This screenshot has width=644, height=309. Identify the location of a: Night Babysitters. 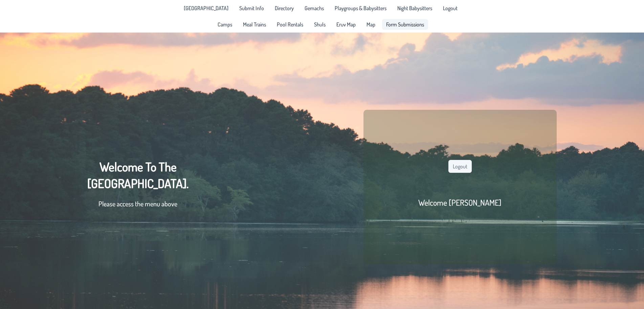
(415, 8).